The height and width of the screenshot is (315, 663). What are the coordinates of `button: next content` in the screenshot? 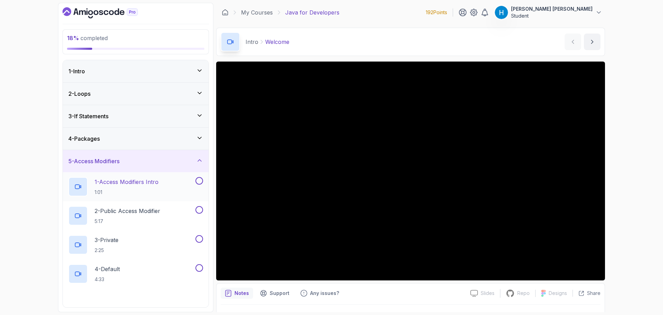 It's located at (593, 42).